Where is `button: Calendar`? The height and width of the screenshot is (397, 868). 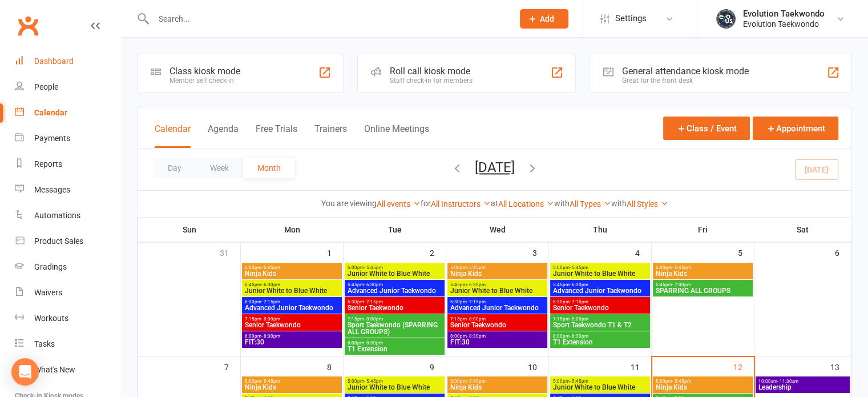 button: Calendar is located at coordinates (173, 135).